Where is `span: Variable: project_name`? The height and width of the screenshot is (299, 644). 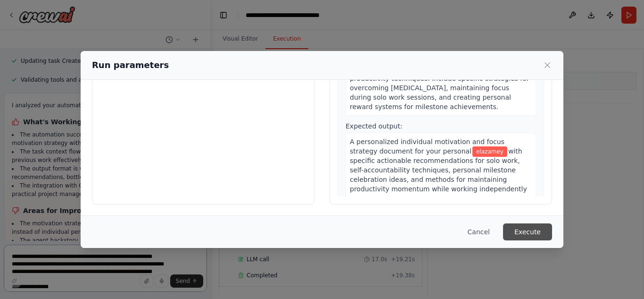 span: Variable: project_name is located at coordinates (490, 152).